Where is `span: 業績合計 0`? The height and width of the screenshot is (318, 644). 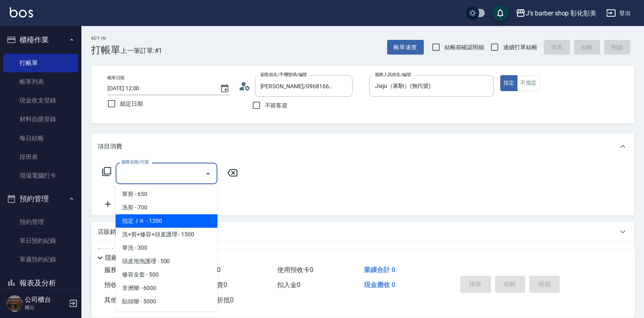
span: 業績合計 0 is located at coordinates (379, 269).